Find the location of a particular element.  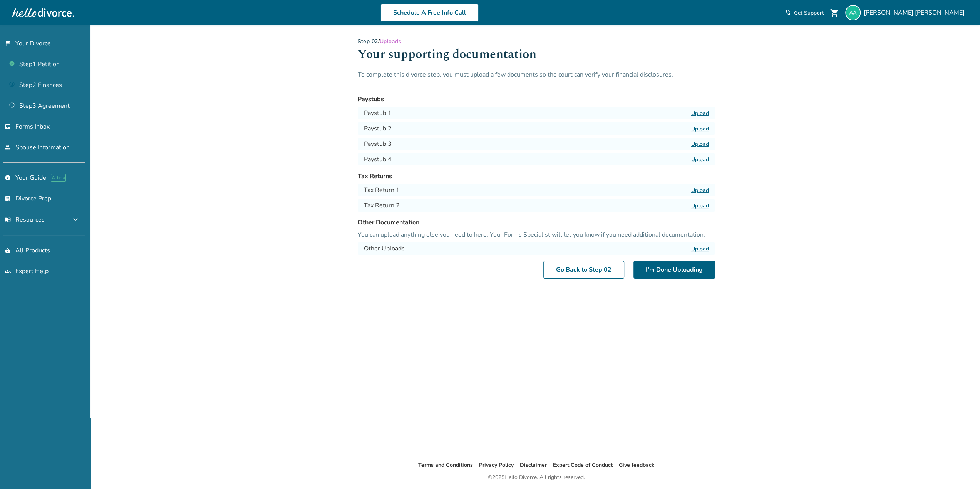

span: list_alt_check is located at coordinates (7, 199).